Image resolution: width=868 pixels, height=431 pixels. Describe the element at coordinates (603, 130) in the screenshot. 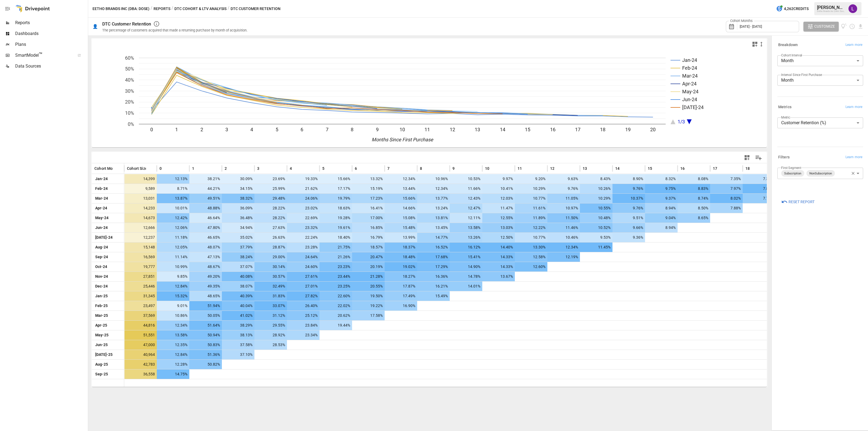

I see `text: 18` at that location.